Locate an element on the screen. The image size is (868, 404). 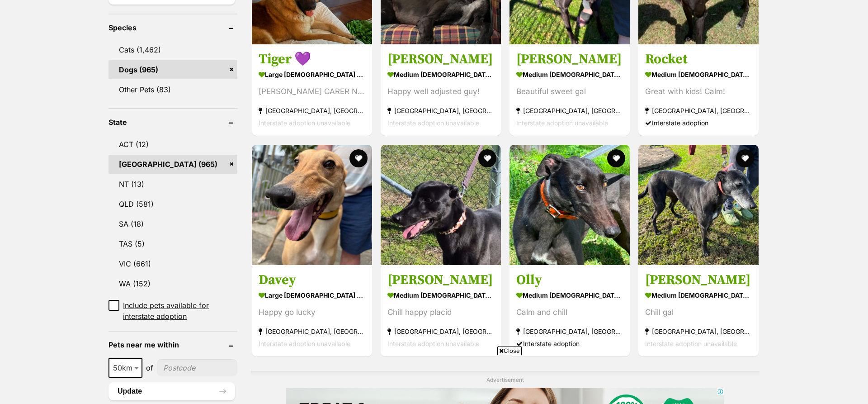
img: Davey - Greyhound Dog is located at coordinates (312, 205).